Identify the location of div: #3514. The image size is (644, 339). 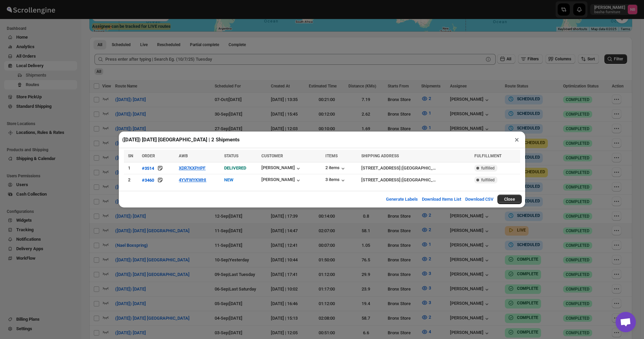
(148, 168).